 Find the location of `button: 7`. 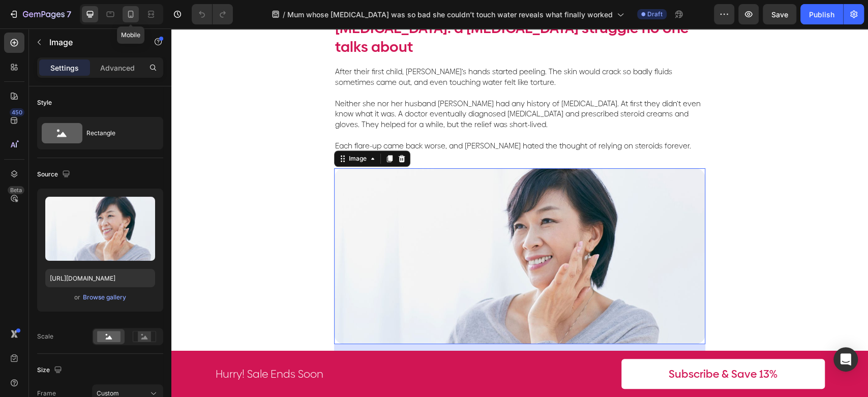

button: 7 is located at coordinates (39, 14).